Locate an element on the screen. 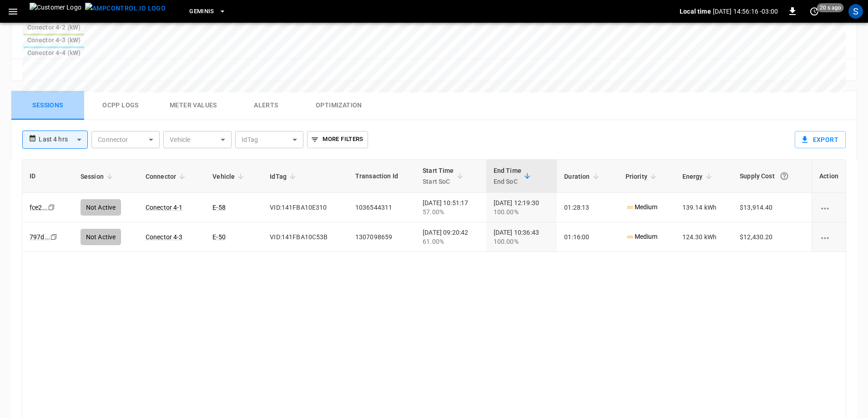 The height and width of the screenshot is (418, 868). img: Customer Logo is located at coordinates (56, 11).